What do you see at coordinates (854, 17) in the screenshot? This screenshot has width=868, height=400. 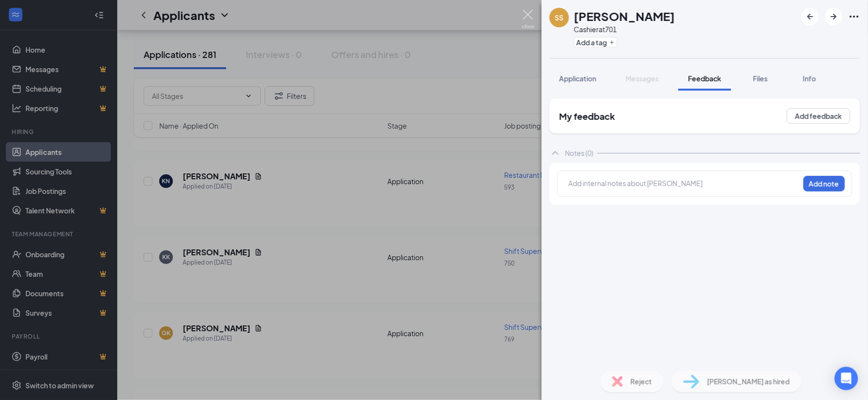 I see `svg: Ellipses` at bounding box center [854, 17].